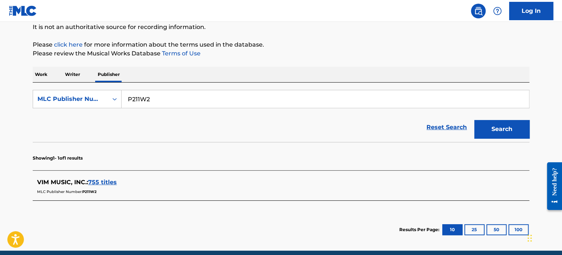 The image size is (562, 255). What do you see at coordinates (281, 54) in the screenshot?
I see `p: Please review the Musical Works Database` at bounding box center [281, 54].